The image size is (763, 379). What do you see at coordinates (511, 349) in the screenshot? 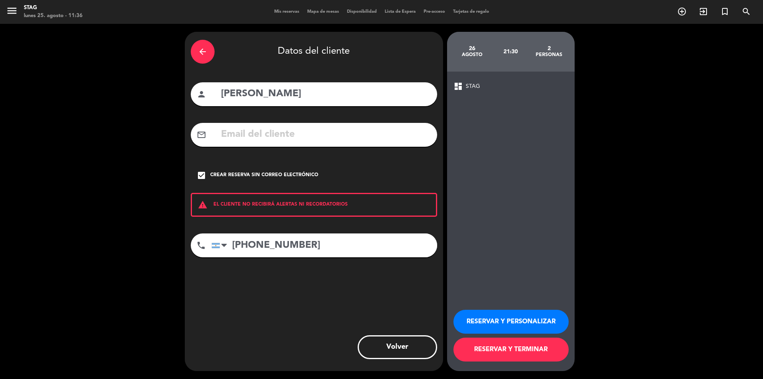
I see `button: RESERVAR Y TERMINAR` at bounding box center [511, 349].